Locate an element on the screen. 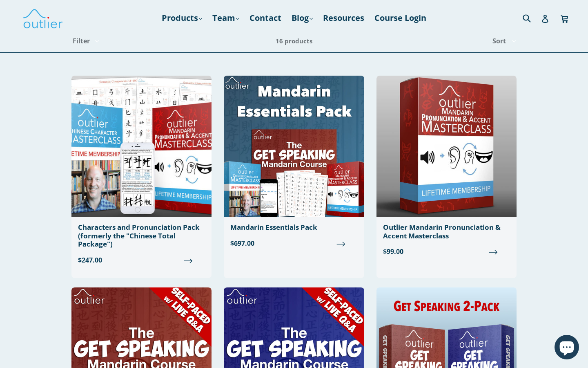 The image size is (588, 368). img: Mandarin Essentials Pack is located at coordinates (294, 146).